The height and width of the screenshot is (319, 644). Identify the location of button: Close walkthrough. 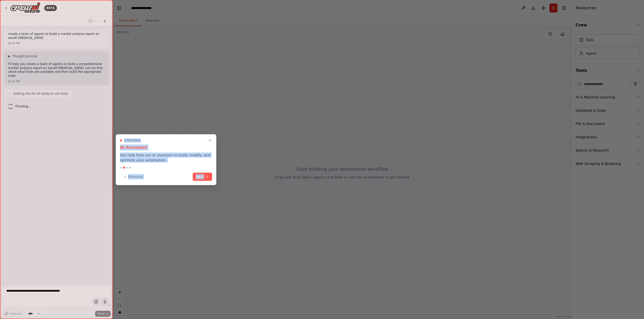
(210, 141).